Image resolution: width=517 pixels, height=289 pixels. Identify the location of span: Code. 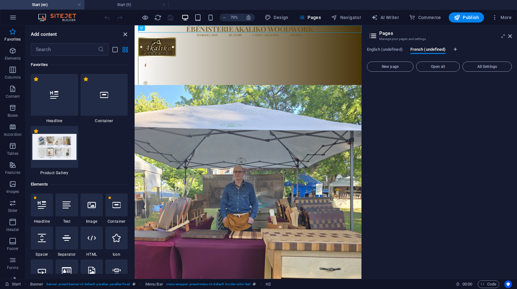
(488, 284).